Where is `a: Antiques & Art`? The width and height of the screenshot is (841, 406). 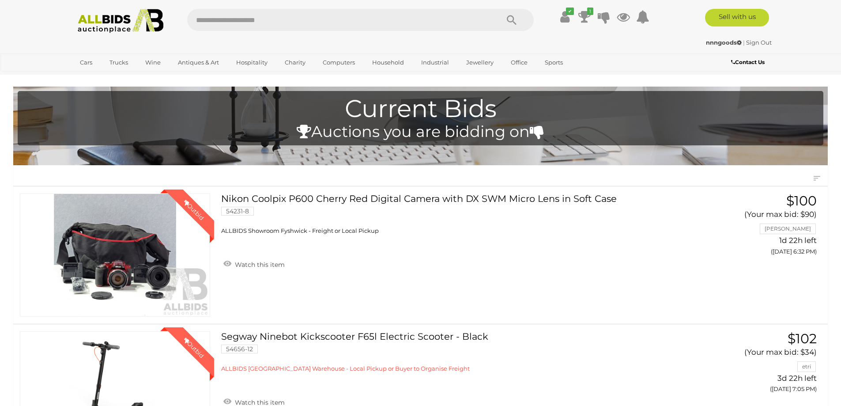 a: Antiques & Art is located at coordinates (198, 62).